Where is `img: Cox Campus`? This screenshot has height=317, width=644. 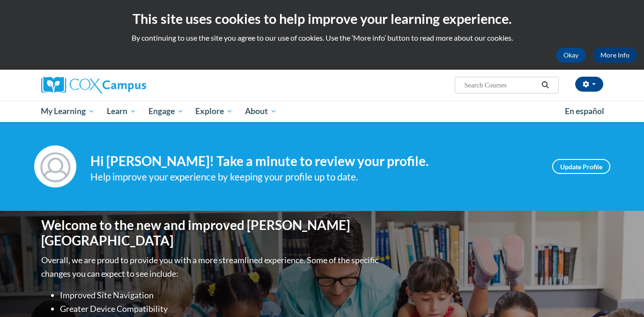
img: Cox Campus is located at coordinates (93, 85).